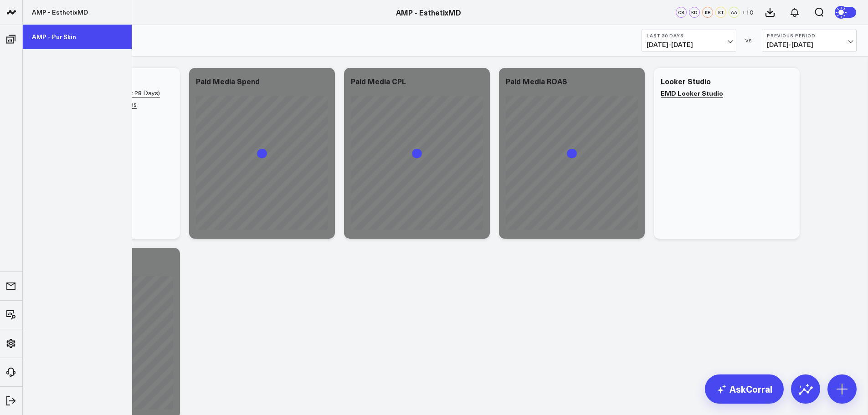 This screenshot has height=415, width=868. I want to click on div: Paid Media CPL, so click(378, 81).